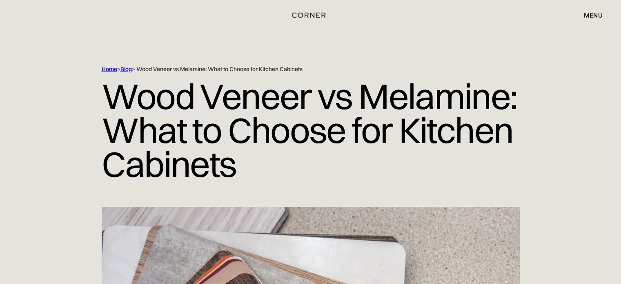 The height and width of the screenshot is (284, 621). Describe the element at coordinates (293, 69) in the screenshot. I see `div: > > Wood Veneer vs Melamine: What to Choose for Kitchen Cabinets` at that location.